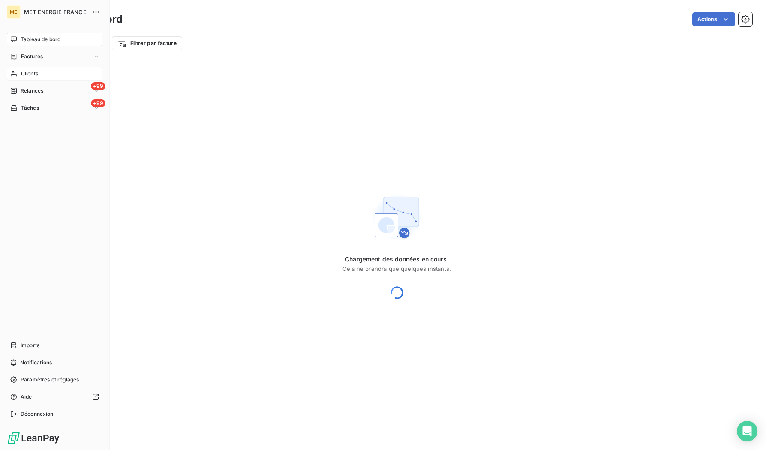  I want to click on div: ME, so click(14, 12).